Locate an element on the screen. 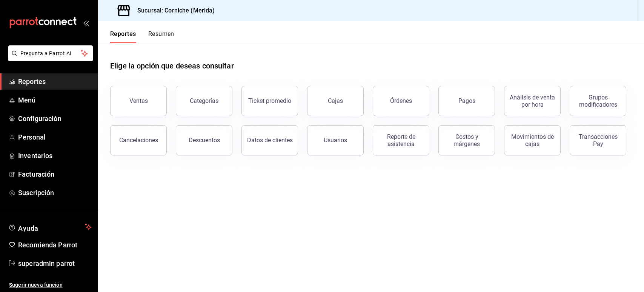 Image resolution: width=644 pixels, height=292 pixels. button: Categorías is located at coordinates (204, 101).